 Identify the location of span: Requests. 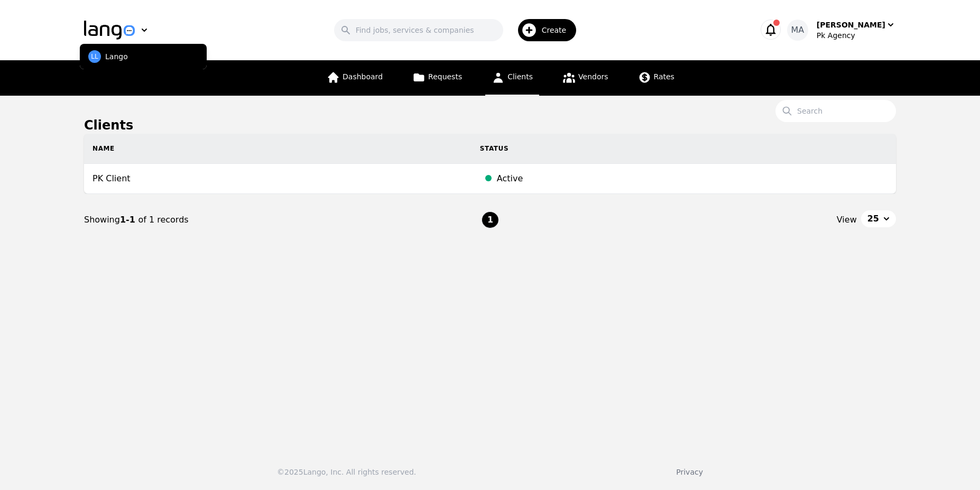
(445, 77).